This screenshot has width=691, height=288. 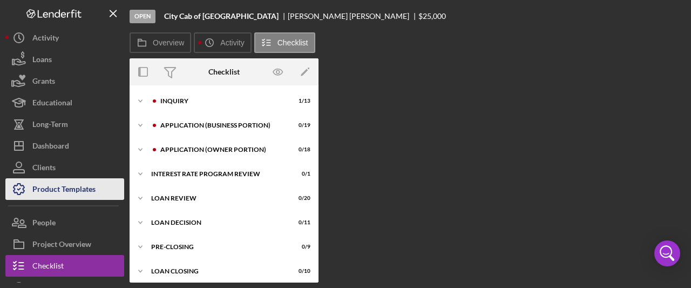 I want to click on div: People, so click(x=44, y=224).